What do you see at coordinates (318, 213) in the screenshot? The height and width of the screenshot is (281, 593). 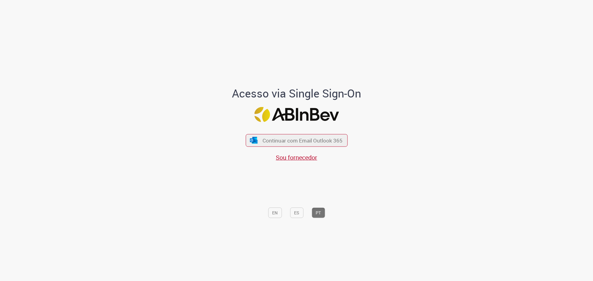 I see `button: PT` at bounding box center [318, 213].